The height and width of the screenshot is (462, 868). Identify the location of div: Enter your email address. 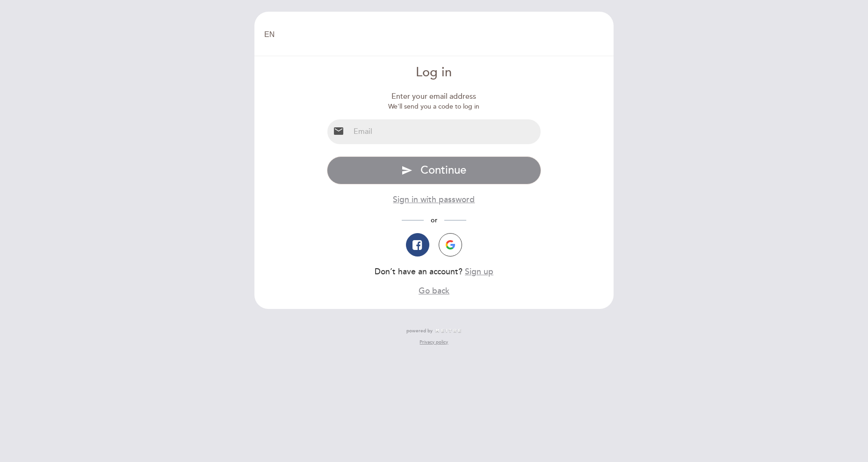
(434, 96).